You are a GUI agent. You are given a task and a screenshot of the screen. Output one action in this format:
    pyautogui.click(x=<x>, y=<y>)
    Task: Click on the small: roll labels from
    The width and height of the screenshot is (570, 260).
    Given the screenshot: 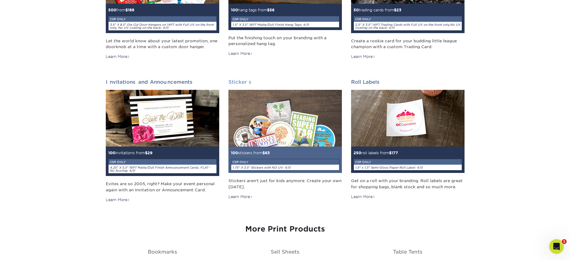 What is the action you would take?
    pyautogui.click(x=408, y=160)
    